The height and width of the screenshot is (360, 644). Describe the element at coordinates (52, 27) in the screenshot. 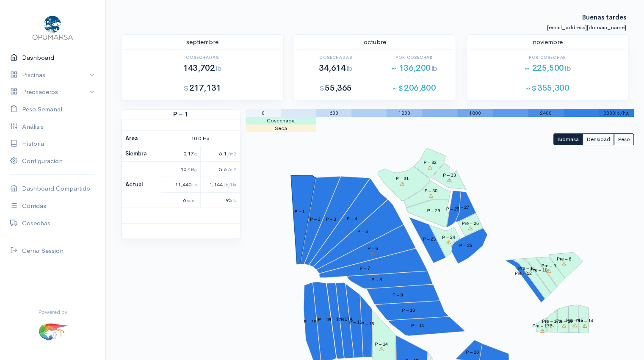

I see `img: Opumarsa` at that location.